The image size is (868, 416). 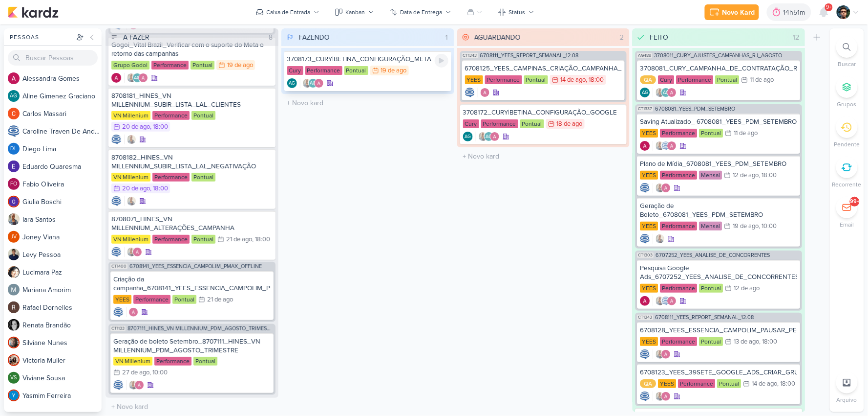 What do you see at coordinates (368, 59) in the screenshot?
I see `div: 3708173_CURY|BETINA_CONFIGURAÇÃO_META` at bounding box center [368, 59].